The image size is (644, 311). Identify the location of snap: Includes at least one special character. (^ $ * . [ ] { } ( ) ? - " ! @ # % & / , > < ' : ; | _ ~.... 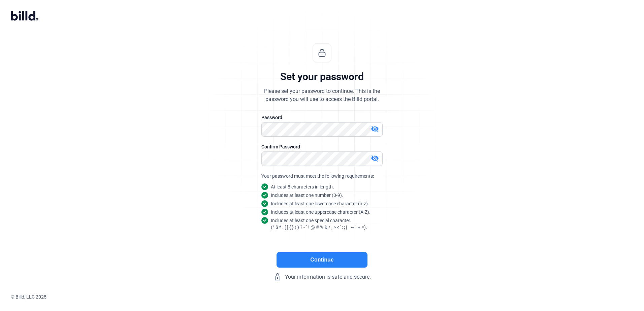
(319, 224).